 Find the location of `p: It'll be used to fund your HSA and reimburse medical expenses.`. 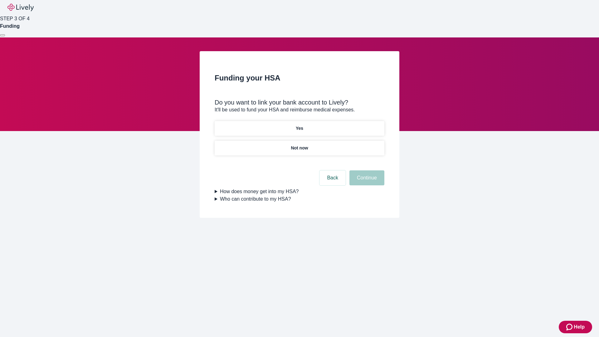

p: It'll be used to fund your HSA and reimburse medical expenses. is located at coordinates (299, 110).